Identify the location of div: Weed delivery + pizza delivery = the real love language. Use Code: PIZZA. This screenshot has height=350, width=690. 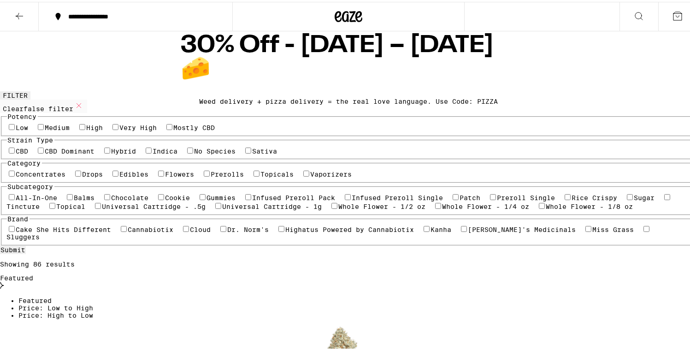
(348, 100).